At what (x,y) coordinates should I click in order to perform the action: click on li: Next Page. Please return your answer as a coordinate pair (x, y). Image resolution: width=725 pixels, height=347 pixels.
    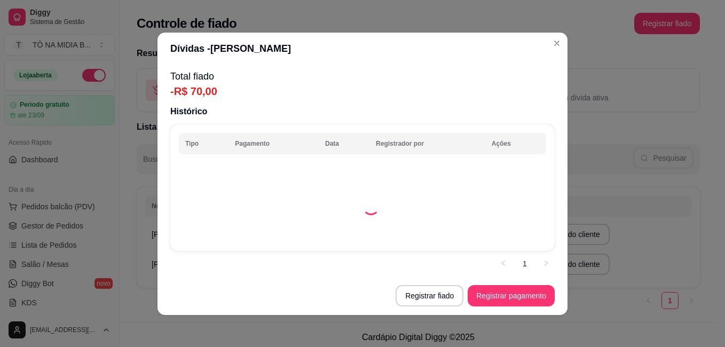
    Looking at the image, I should click on (546, 264).